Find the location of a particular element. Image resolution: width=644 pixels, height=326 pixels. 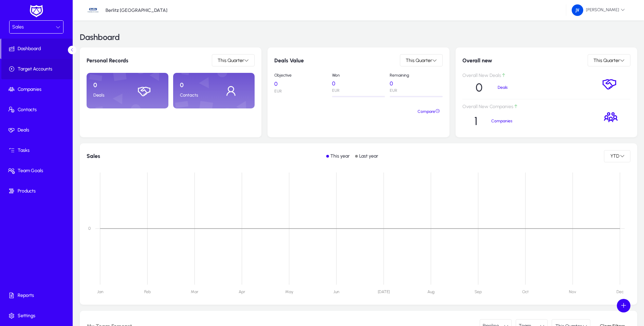

h1: Sales is located at coordinates (93, 156).